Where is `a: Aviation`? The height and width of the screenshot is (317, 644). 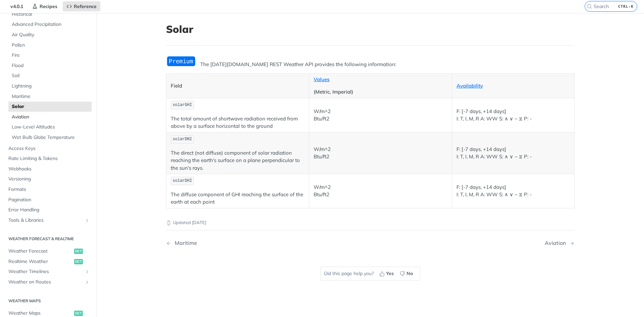 a: Aviation is located at coordinates (50, 117).